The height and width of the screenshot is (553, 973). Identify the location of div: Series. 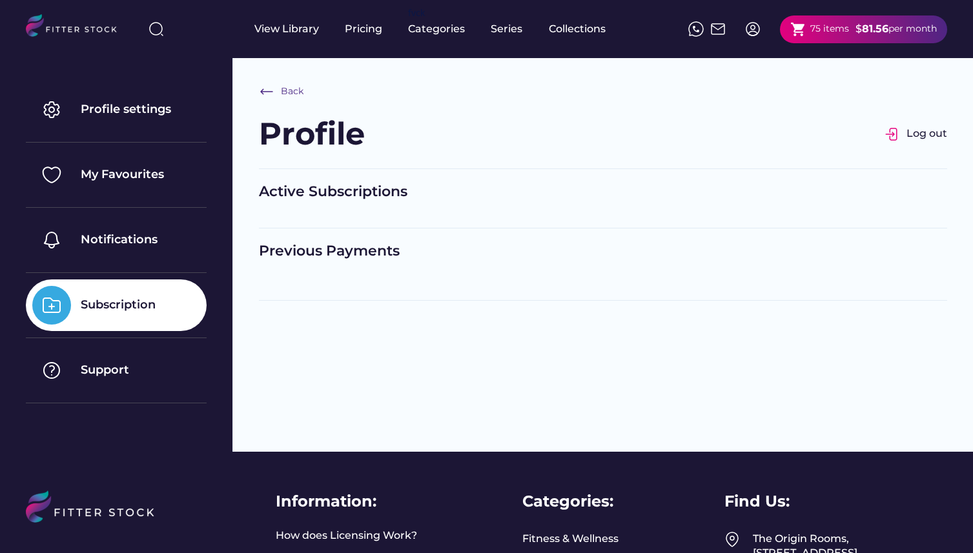
(507, 29).